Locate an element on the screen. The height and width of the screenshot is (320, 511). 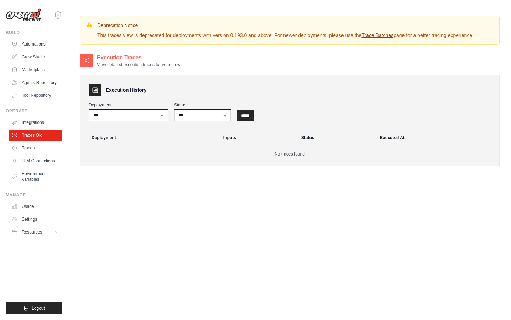
span: Resources is located at coordinates (32, 232).